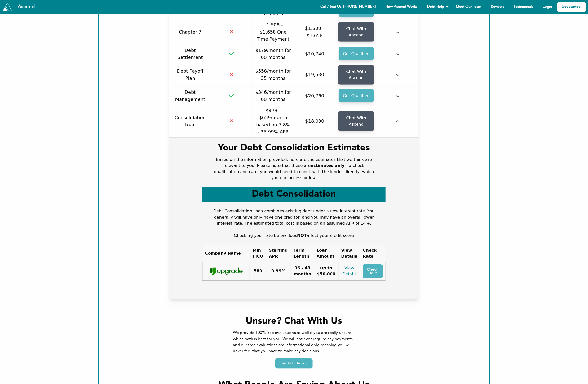 This screenshot has width=588, height=384. What do you see at coordinates (226, 253) in the screenshot?
I see `th: Company Name` at bounding box center [226, 253].